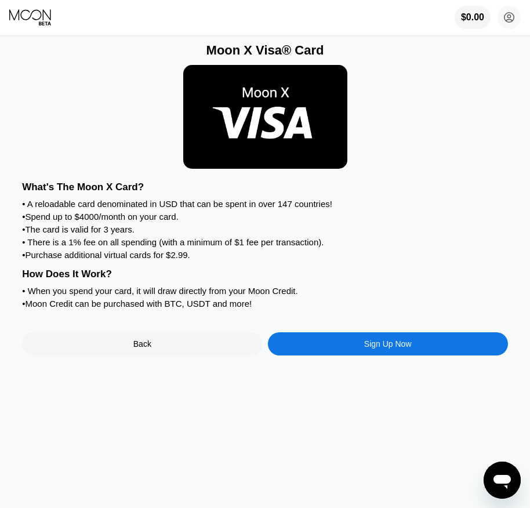  Describe the element at coordinates (265, 242) in the screenshot. I see `div: • There is a 1% fee on all spending (with a minimum of $1 fee per transaction).` at that location.